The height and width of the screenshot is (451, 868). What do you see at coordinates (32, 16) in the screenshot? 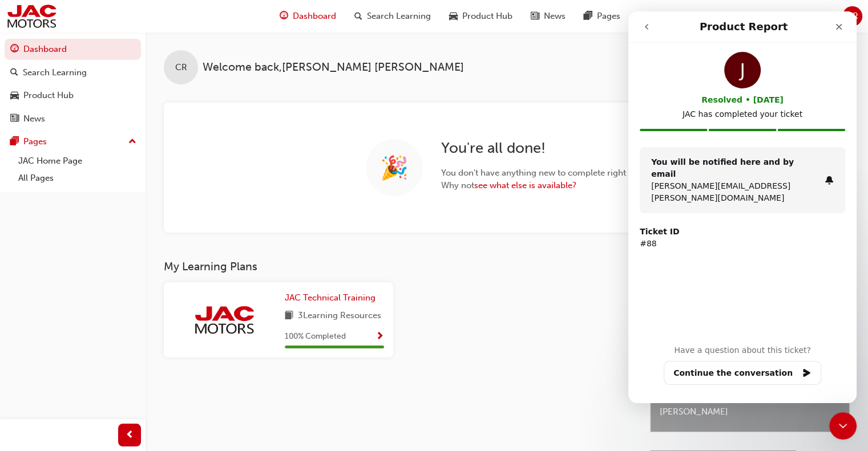
I see `a: jac-portal` at bounding box center [32, 16].